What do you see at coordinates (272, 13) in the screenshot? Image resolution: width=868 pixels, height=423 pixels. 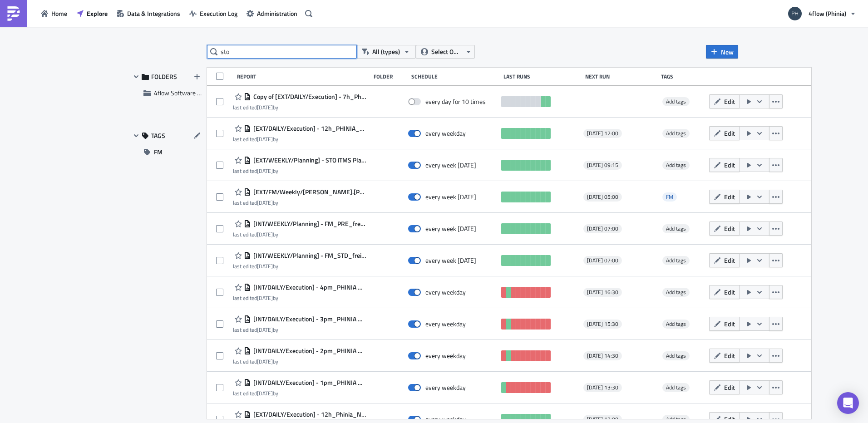 I see `a: Administration` at bounding box center [272, 13].